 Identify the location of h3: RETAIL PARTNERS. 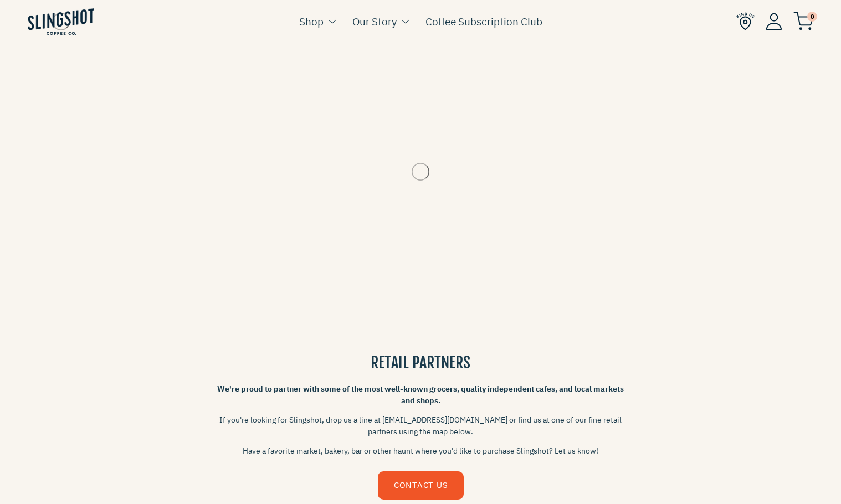
(420, 362).